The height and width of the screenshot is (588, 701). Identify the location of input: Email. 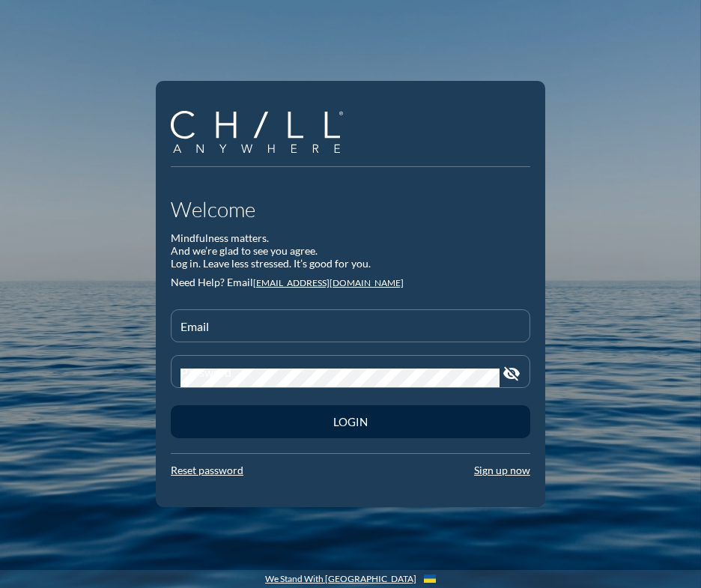
(350, 332).